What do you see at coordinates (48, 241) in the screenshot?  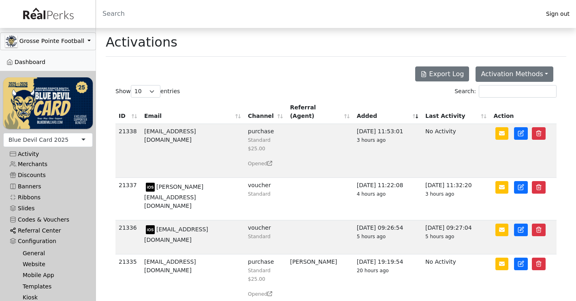 I see `div: Configuration` at bounding box center [48, 241].